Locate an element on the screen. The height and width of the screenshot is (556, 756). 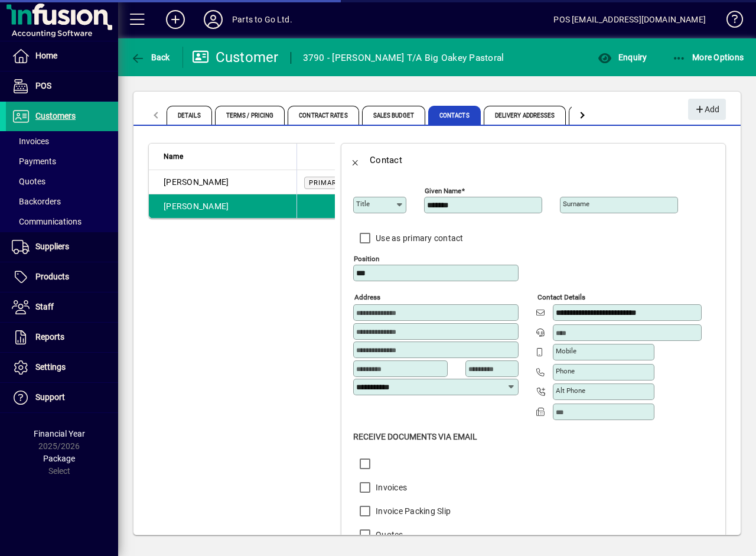
button: Profile is located at coordinates (213, 19).